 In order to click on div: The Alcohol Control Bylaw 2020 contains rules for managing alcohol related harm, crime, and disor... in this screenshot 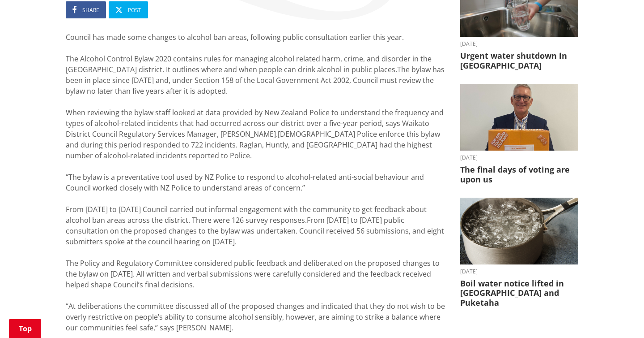, I will do `click(256, 75)`.